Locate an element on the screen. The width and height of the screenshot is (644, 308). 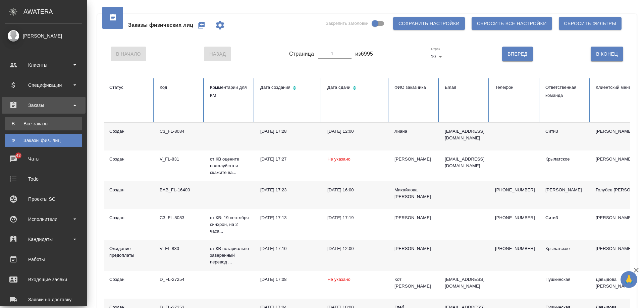
span: Заказы физических лиц is located at coordinates (161, 25).